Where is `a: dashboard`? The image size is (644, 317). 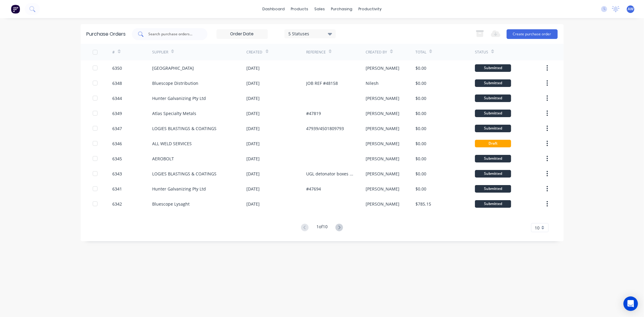
a: dashboard is located at coordinates (274, 9).